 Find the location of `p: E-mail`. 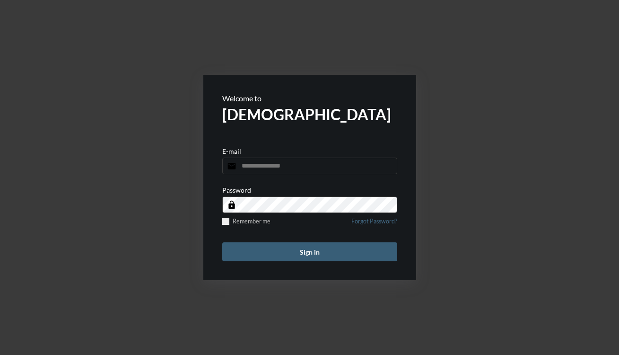

p: E-mail is located at coordinates (232, 151).